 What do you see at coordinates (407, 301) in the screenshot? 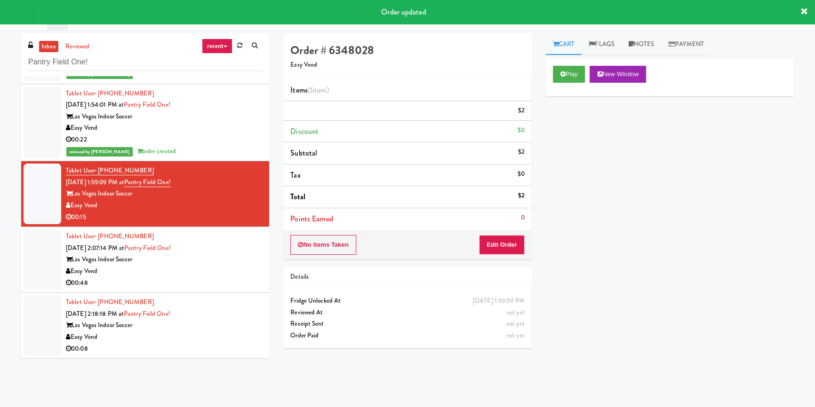
I see `div: Fridge Unlocked At` at bounding box center [407, 301].